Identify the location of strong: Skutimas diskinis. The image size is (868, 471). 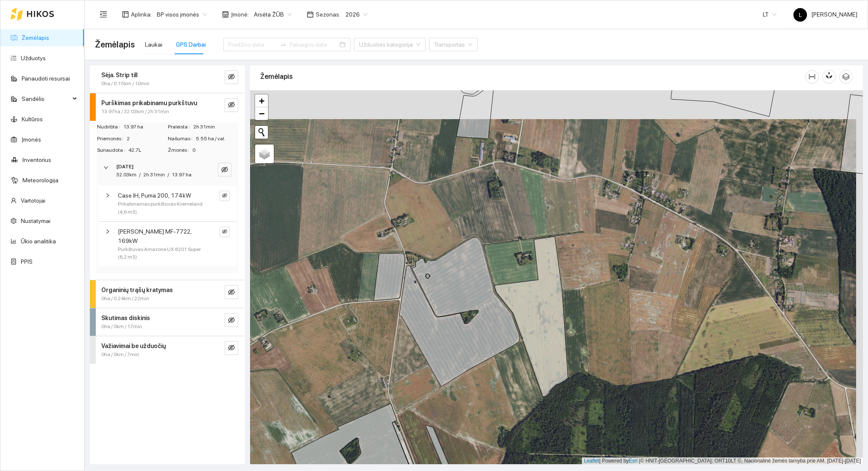
(126, 318).